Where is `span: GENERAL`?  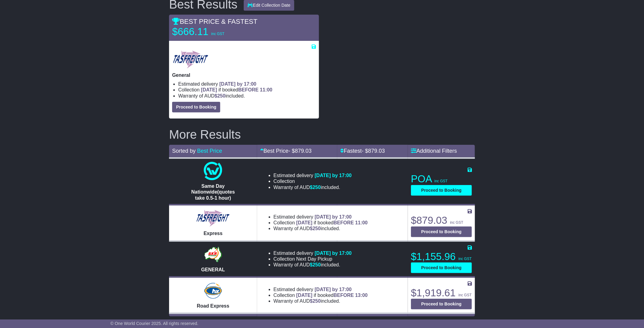
span: GENERAL is located at coordinates (213, 270).